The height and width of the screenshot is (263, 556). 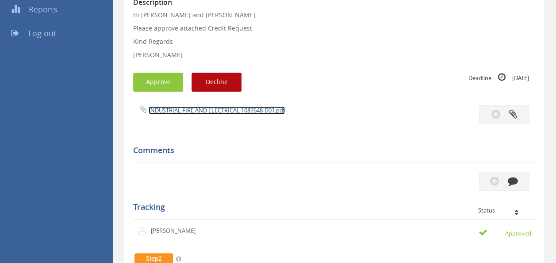 I want to click on button: Approve, so click(x=158, y=82).